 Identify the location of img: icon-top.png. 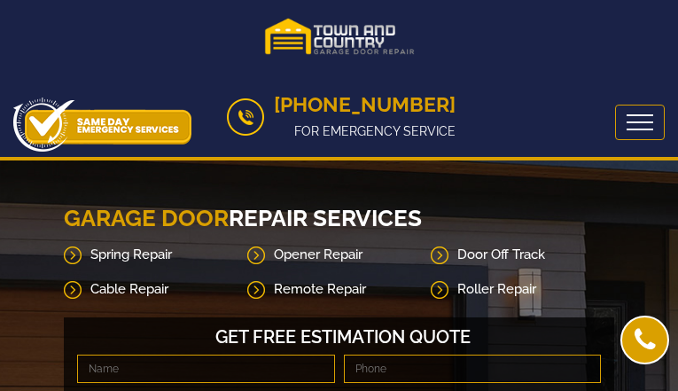
(102, 124).